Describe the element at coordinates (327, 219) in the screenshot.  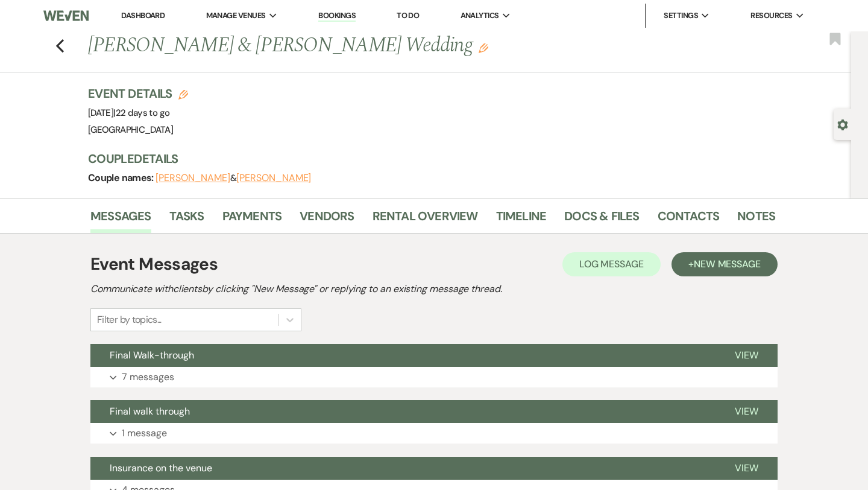
I see `a: Vendors` at that location.